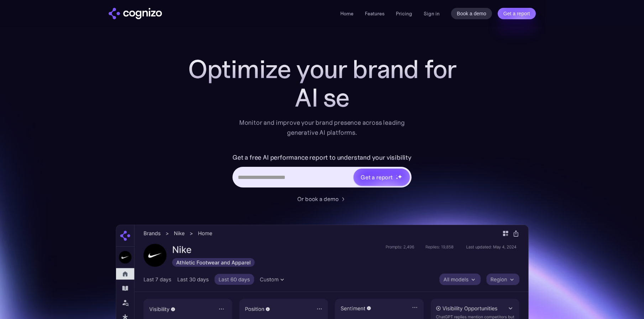 This screenshot has width=644, height=319. Describe the element at coordinates (432, 14) in the screenshot. I see `a: Sign in` at that location.